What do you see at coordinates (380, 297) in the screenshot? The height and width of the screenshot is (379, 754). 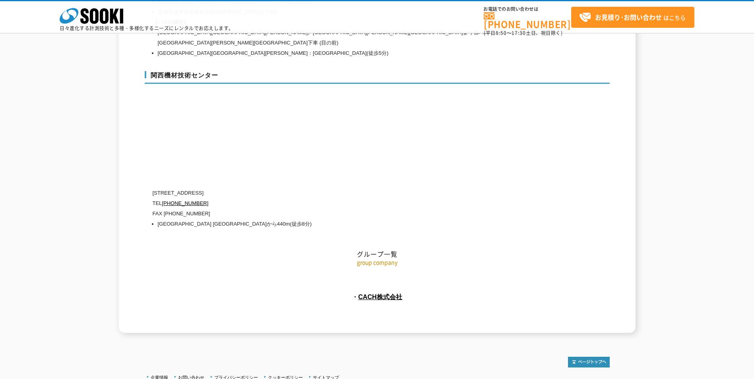 I see `a: CACH株式会社` at bounding box center [380, 297].